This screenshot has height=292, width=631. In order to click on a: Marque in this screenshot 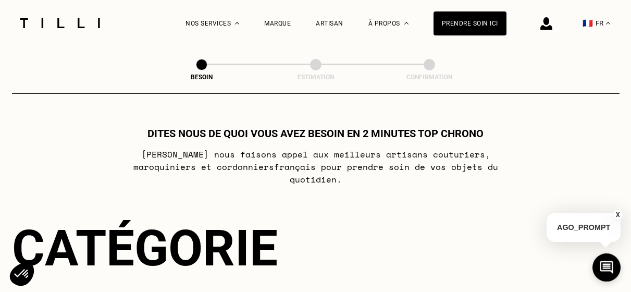, I will do `click(277, 23)`.